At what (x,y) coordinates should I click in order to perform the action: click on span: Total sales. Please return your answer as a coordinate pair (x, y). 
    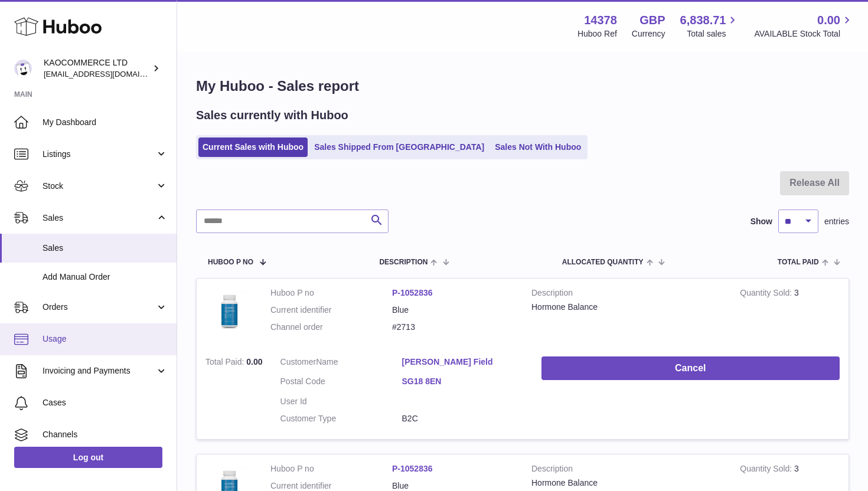
    Looking at the image, I should click on (713, 33).